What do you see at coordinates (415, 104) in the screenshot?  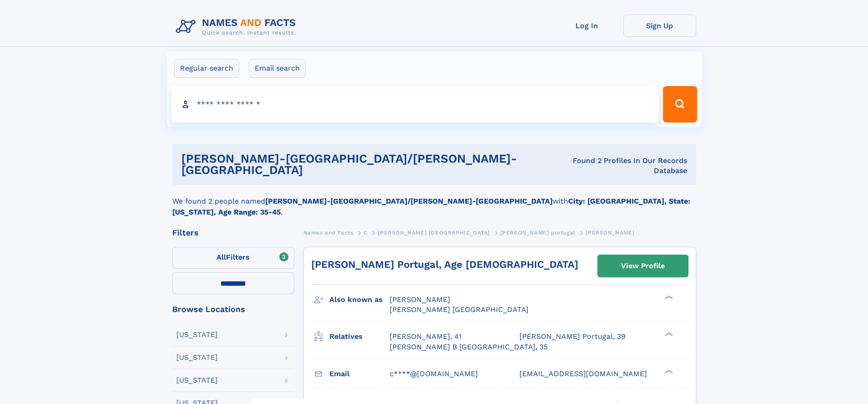 I see `input: search input` at bounding box center [415, 104].